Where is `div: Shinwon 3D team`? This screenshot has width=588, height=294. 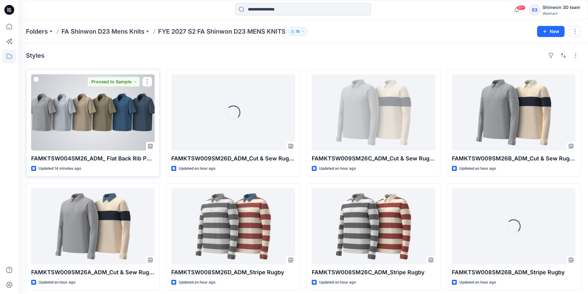
div: Shinwon 3D team is located at coordinates (562, 7).